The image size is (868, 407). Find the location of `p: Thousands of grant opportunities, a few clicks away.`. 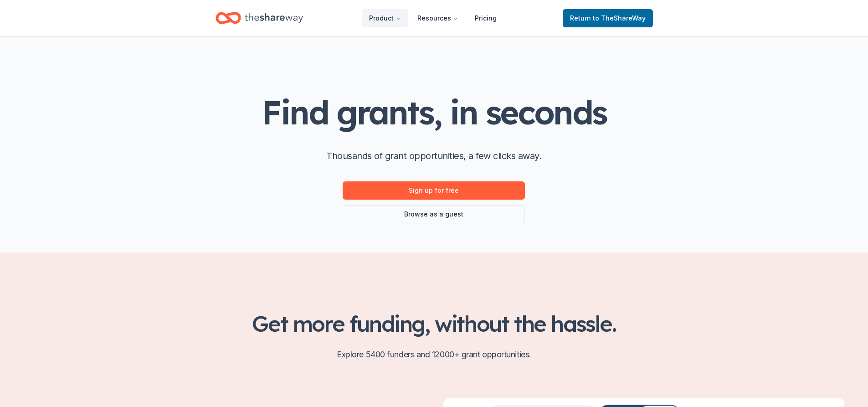

p: Thousands of grant opportunities, a few clicks away. is located at coordinates (434, 156).